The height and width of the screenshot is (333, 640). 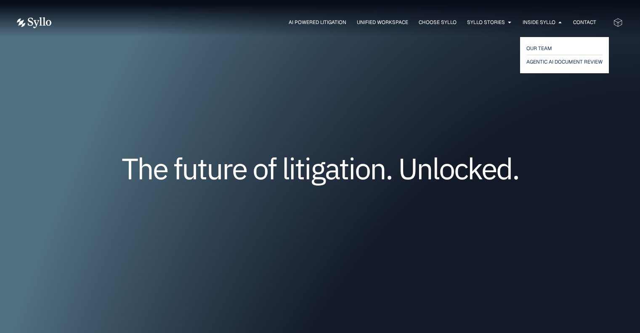 I want to click on a: Contact, so click(x=584, y=22).